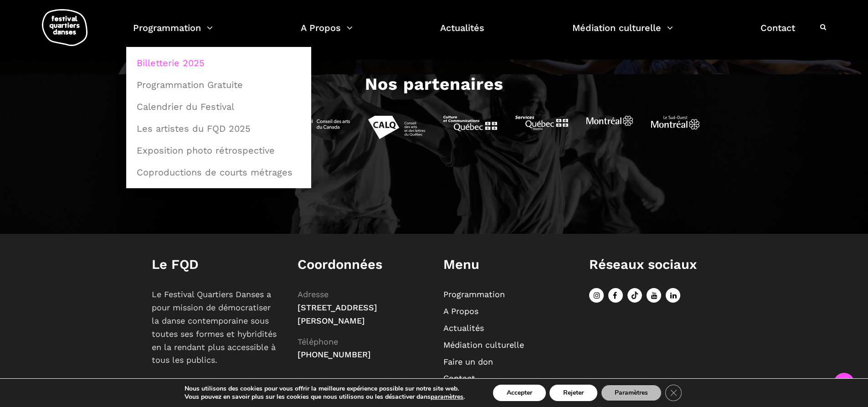  Describe the element at coordinates (520, 393) in the screenshot. I see `button: Accepter` at that location.